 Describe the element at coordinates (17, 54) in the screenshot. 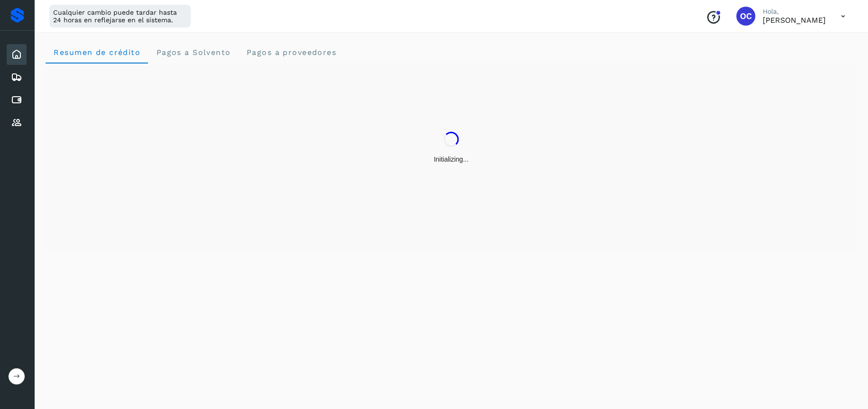

I see `div: Inicio` at that location.